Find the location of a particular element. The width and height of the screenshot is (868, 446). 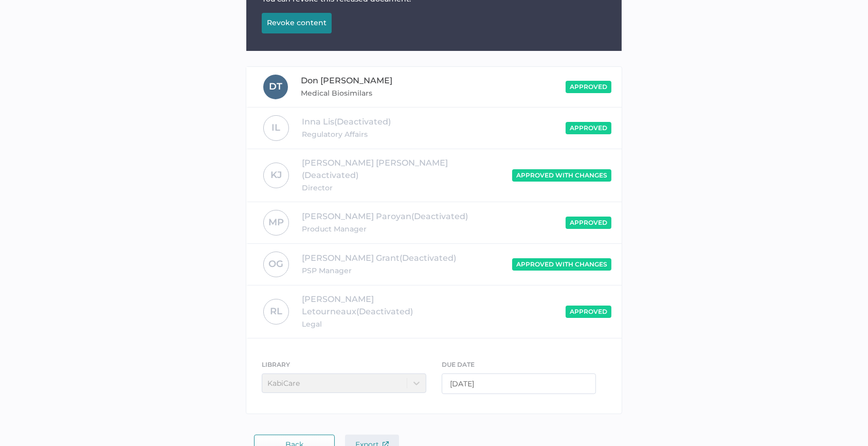

span: Inna Lis (Deactivated) is located at coordinates (346, 121).